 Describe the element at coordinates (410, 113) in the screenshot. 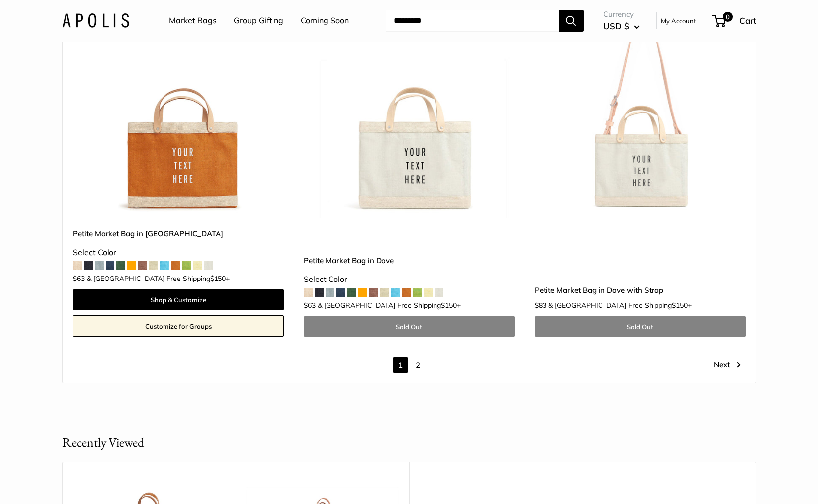

I see `img: Petite Market Bag in Dove` at that location.